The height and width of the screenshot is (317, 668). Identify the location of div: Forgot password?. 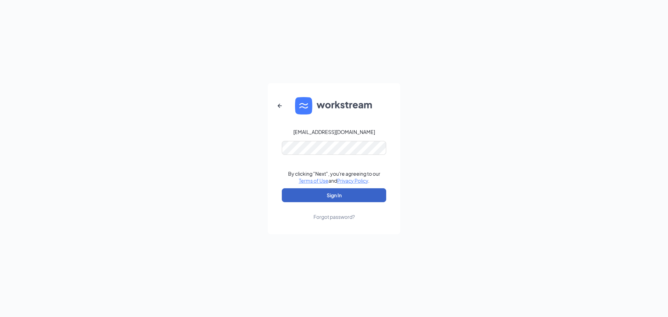
(334, 217).